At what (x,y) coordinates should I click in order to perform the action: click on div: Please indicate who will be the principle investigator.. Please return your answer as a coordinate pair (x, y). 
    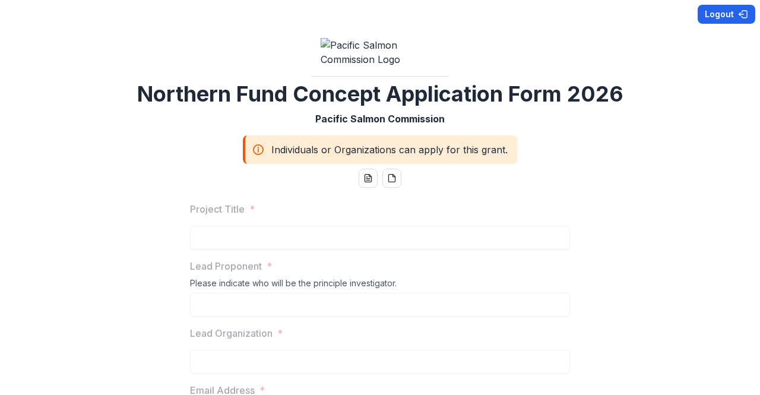
    Looking at the image, I should click on (380, 285).